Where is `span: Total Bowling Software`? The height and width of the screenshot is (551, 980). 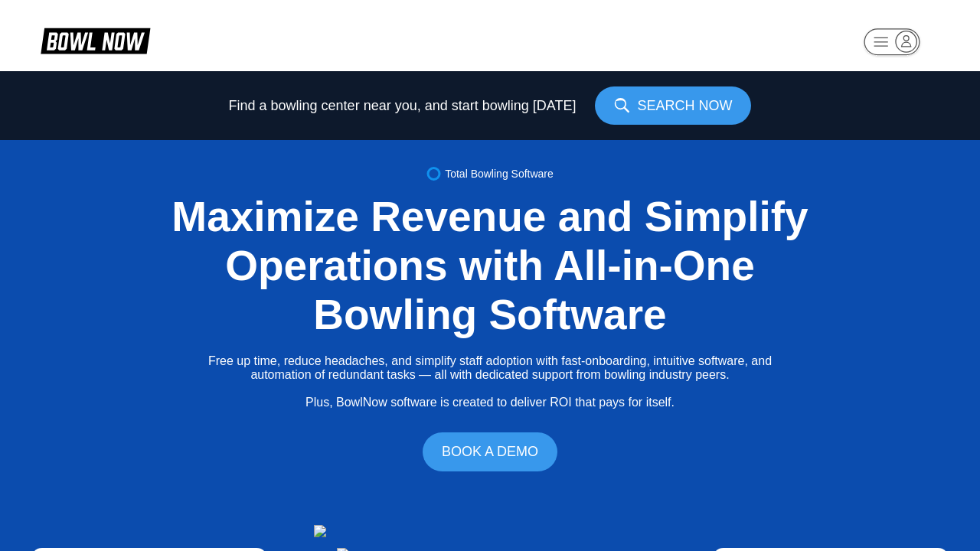 span: Total Bowling Software is located at coordinates (499, 174).